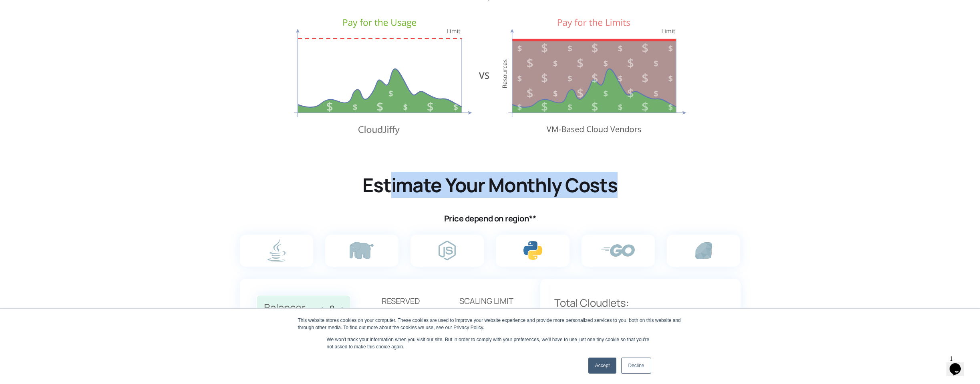 Image resolution: width=980 pixels, height=384 pixels. Describe the element at coordinates (618, 250) in the screenshot. I see `img: go` at that location.